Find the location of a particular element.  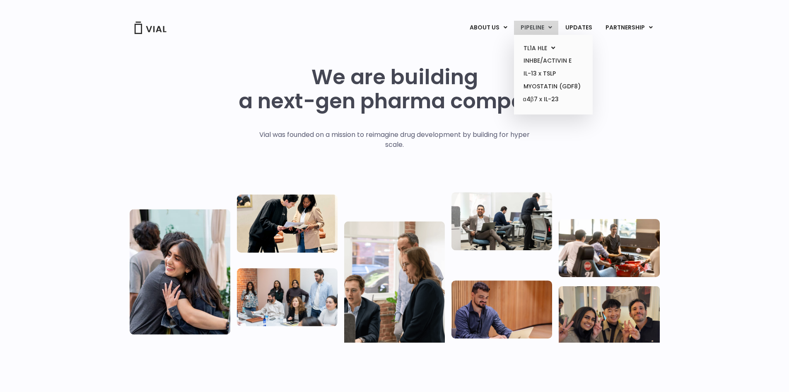

img: Group of people playing whirlyball is located at coordinates (609, 248).